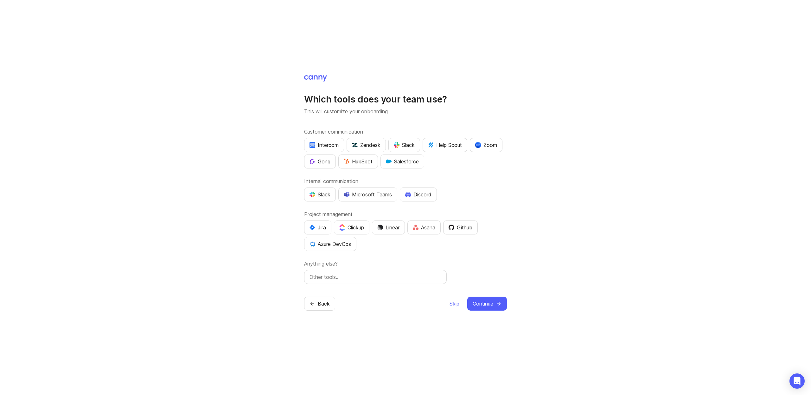 This screenshot has width=811, height=395. What do you see at coordinates (320, 161) in the screenshot?
I see `button: Gong` at bounding box center [320, 161].